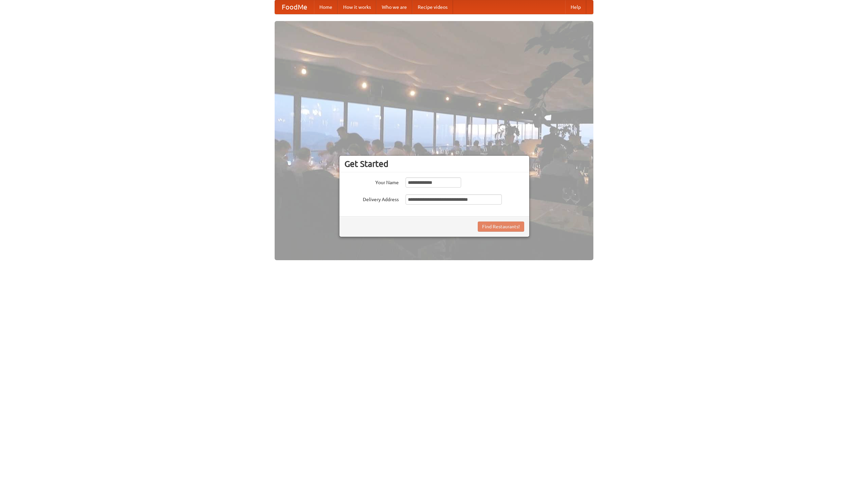 The image size is (868, 480). What do you see at coordinates (434, 164) in the screenshot?
I see `h3: Get Started` at bounding box center [434, 164].